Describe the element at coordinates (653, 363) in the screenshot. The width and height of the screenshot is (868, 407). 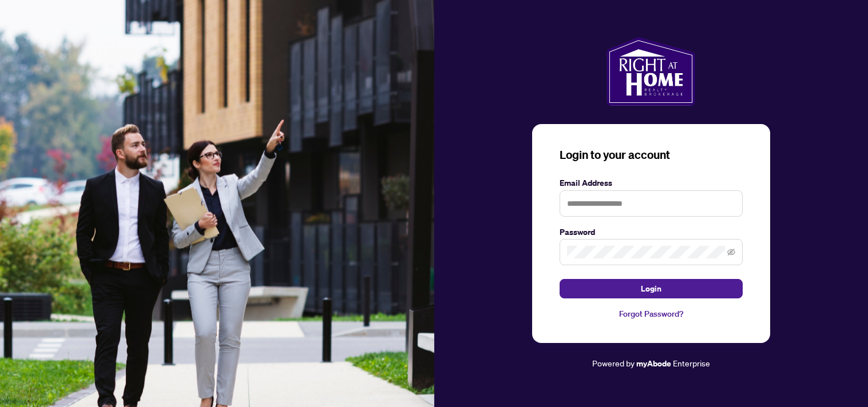
I see `a: myAbode` at that location.